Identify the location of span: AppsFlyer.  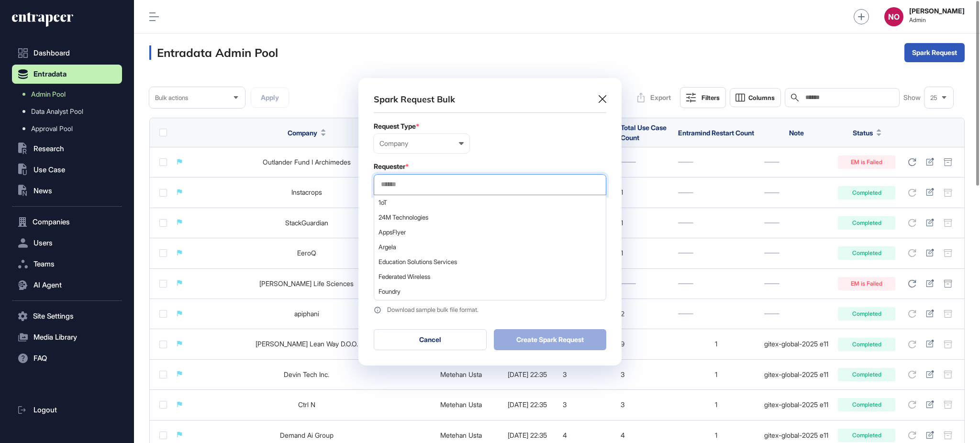
(490, 233).